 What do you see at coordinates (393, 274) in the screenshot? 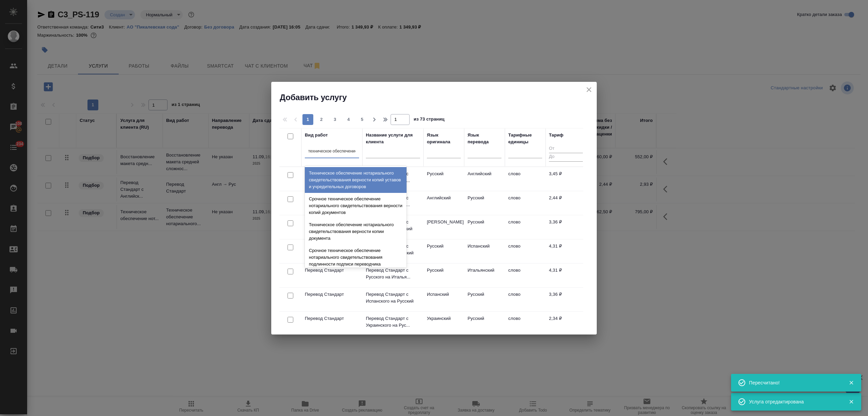
I see `p: Перевод Стандарт с Русского на Италья...` at bounding box center [393, 274].